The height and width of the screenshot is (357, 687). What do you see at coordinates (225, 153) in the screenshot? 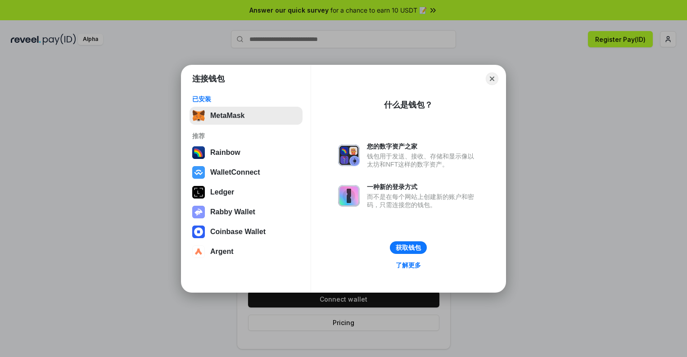
I see `div: Rainbow` at bounding box center [225, 153].